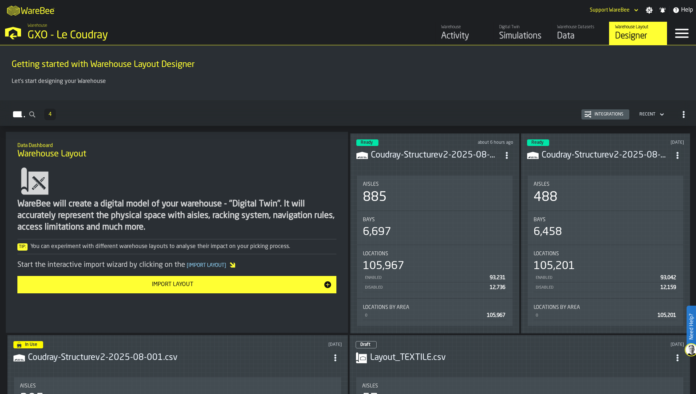  I want to click on div: Designer, so click(638, 36).